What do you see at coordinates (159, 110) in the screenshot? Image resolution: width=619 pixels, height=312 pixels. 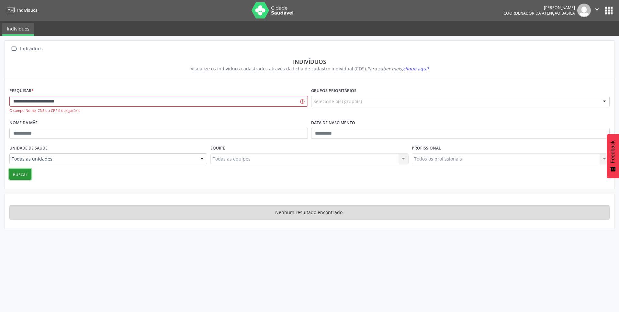 I see `div: O campo Nome, CNS ou CPF é obrigatório` at bounding box center [159, 110].